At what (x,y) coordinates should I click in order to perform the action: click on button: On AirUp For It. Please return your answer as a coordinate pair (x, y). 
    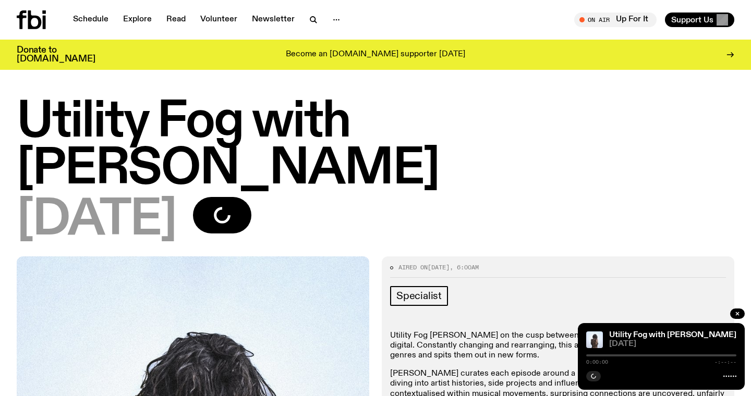
    Looking at the image, I should click on (615, 20).